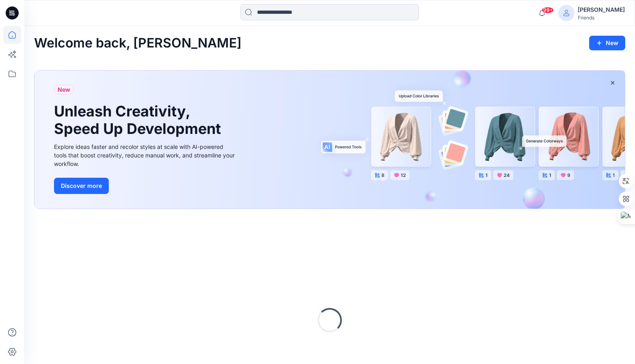 This screenshot has height=364, width=635. I want to click on span: 99+, so click(547, 10).